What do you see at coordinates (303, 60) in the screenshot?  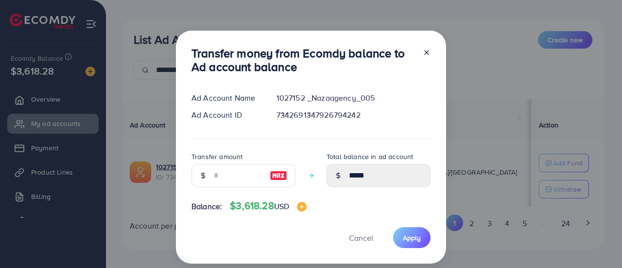 I see `h3: Transfer money from Ecomdy balance to Ad account balance` at bounding box center [303, 60].